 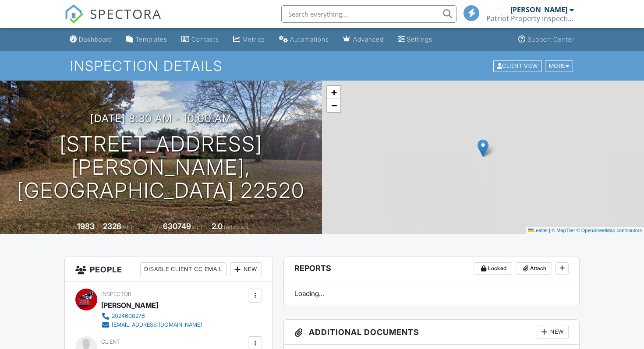 I want to click on a: Zoom in, so click(x=334, y=92).